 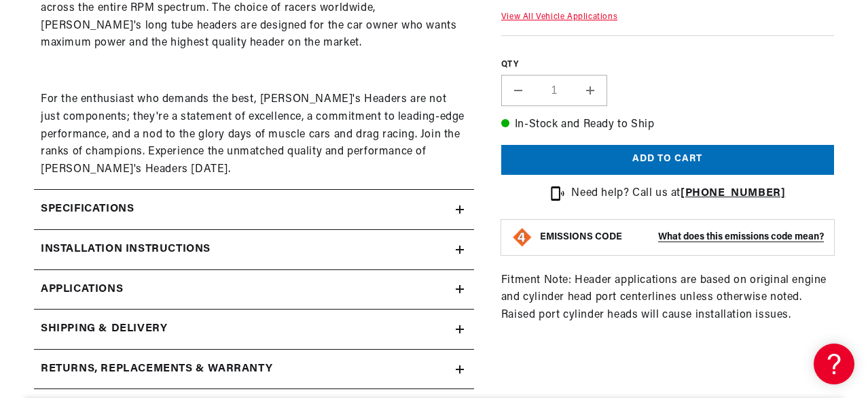 What do you see at coordinates (254, 210) in the screenshot?
I see `summary: Specifications` at bounding box center [254, 210].